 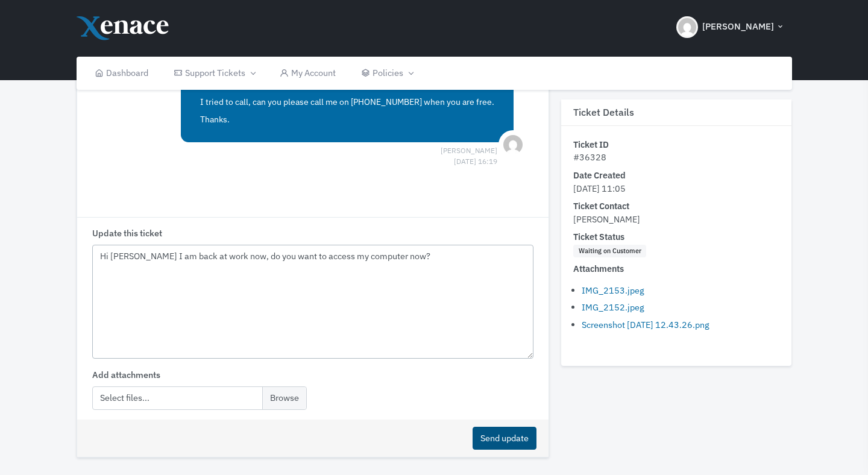 I want to click on a: My Account, so click(x=307, y=73).